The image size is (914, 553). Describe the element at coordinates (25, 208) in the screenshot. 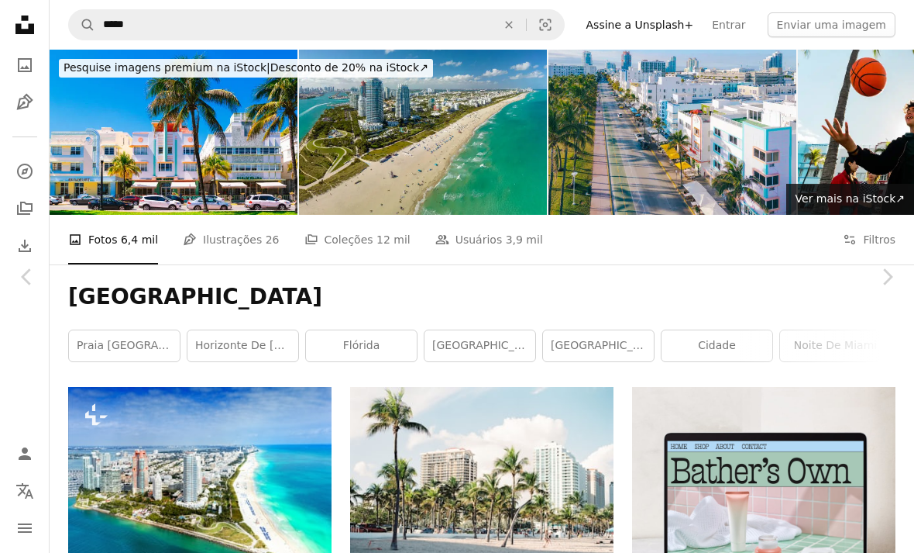

I see `a: Coleções` at that location.